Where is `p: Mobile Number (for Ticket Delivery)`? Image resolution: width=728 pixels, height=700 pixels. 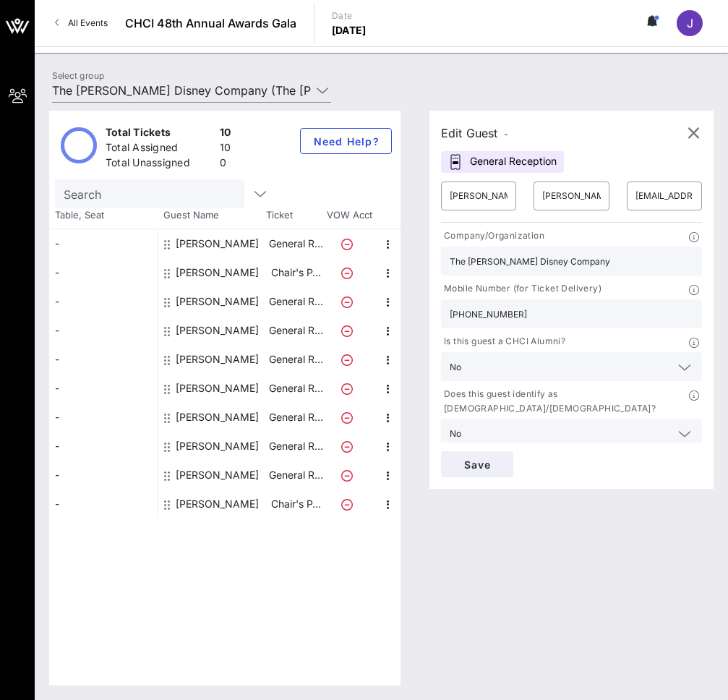 p: Mobile Number (for Ticket Delivery) is located at coordinates (521, 289).